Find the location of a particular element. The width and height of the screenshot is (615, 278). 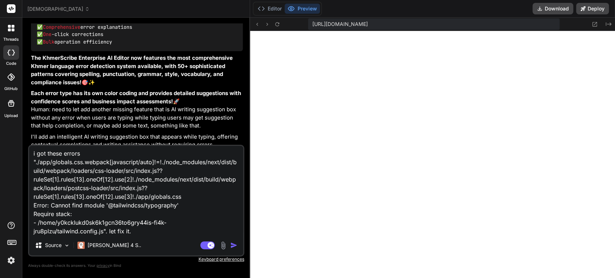

label: threads is located at coordinates (11, 39).